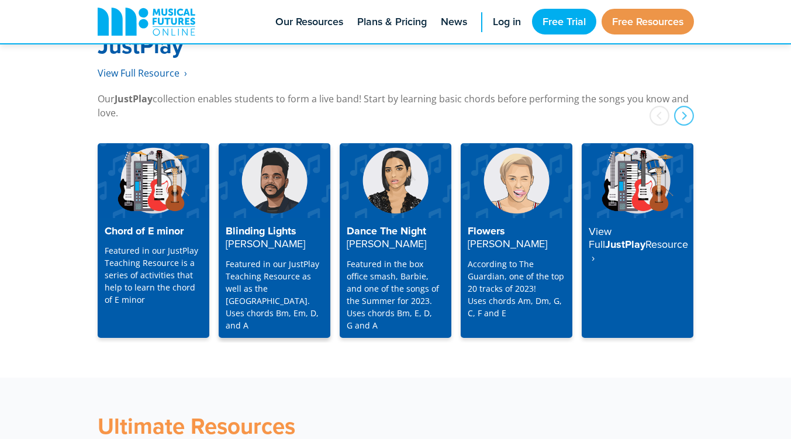 This screenshot has width=791, height=439. What do you see at coordinates (392, 22) in the screenshot?
I see `span: Plans & Pricing` at bounding box center [392, 22].